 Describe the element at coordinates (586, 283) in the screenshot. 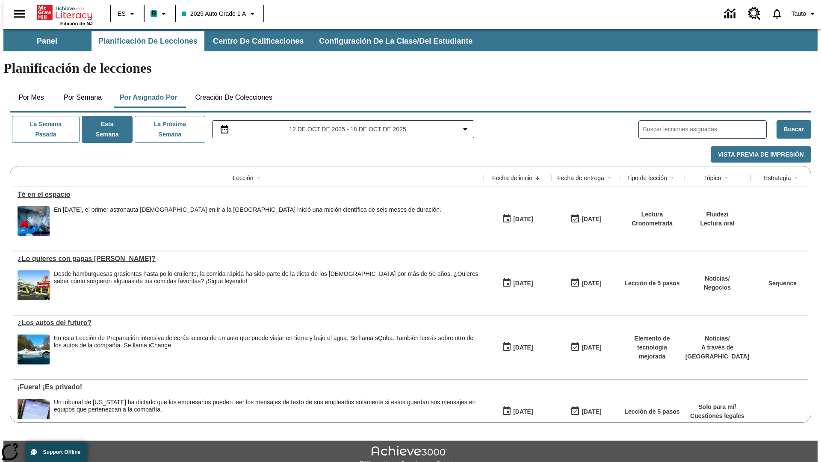

I see `button: 07/20/26: Último día en que podrá accederse la lección` at that location.